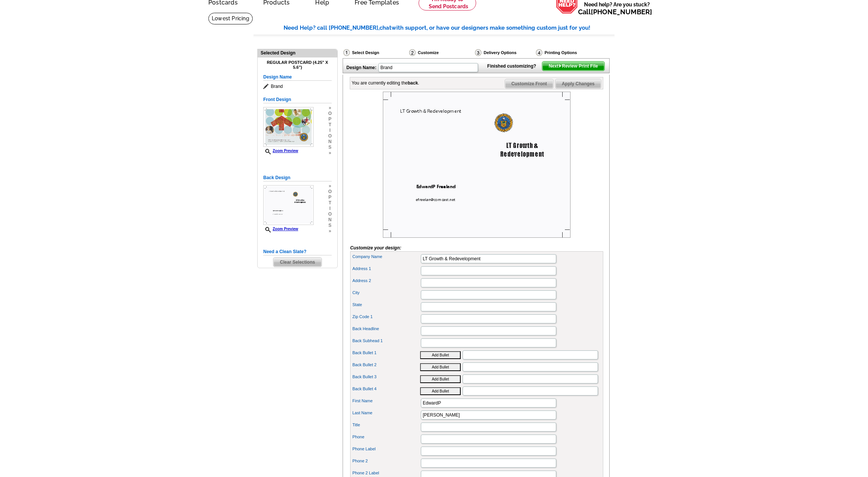  What do you see at coordinates (529, 83) in the screenshot?
I see `span: Customize Front` at bounding box center [529, 83].